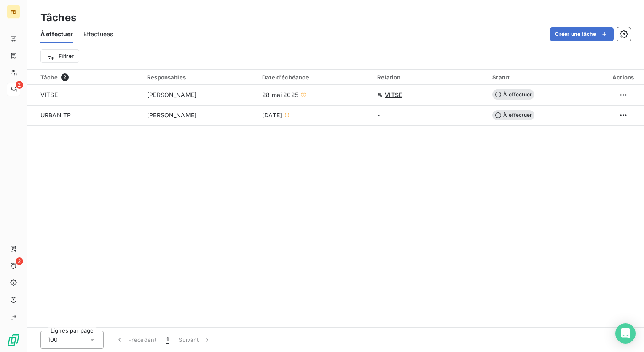 The height and width of the screenshot is (352, 644). What do you see at coordinates (626, 333) in the screenshot?
I see `div: Open Intercom Messenger` at bounding box center [626, 333].